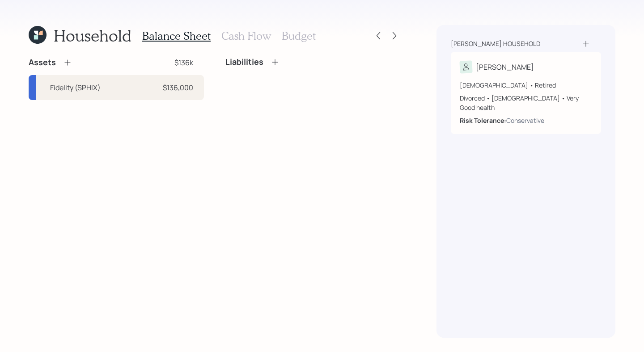  Describe the element at coordinates (178, 87) in the screenshot. I see `div: $136,000` at that location.